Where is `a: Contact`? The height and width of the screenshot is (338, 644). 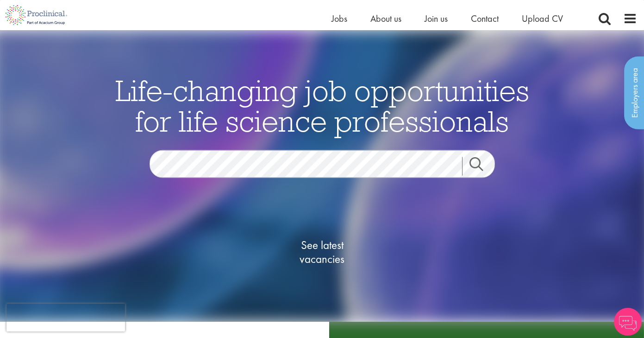
a: Contact is located at coordinates (484, 18).